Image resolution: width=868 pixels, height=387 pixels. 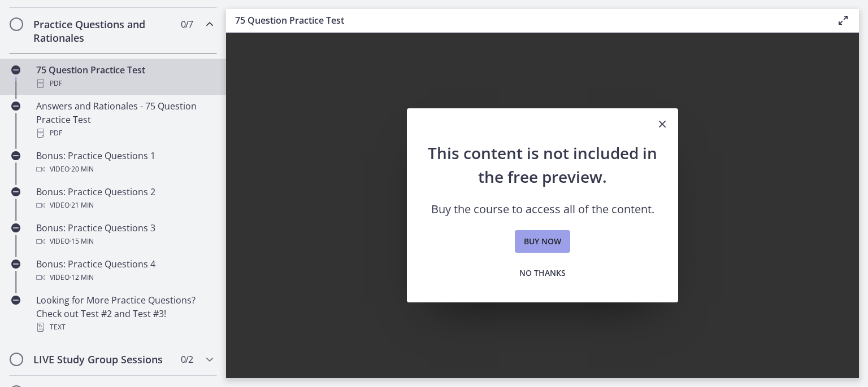 What do you see at coordinates (124, 198) in the screenshot?
I see `div: Bonus: Practice Questions 2` at bounding box center [124, 198].